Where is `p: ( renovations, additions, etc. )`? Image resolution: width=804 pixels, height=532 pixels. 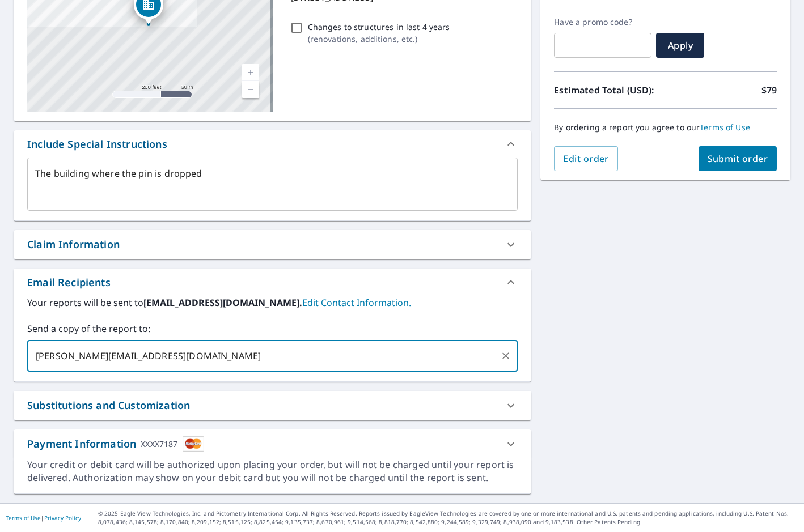 p: ( renovations, additions, etc. ) is located at coordinates (379, 39).